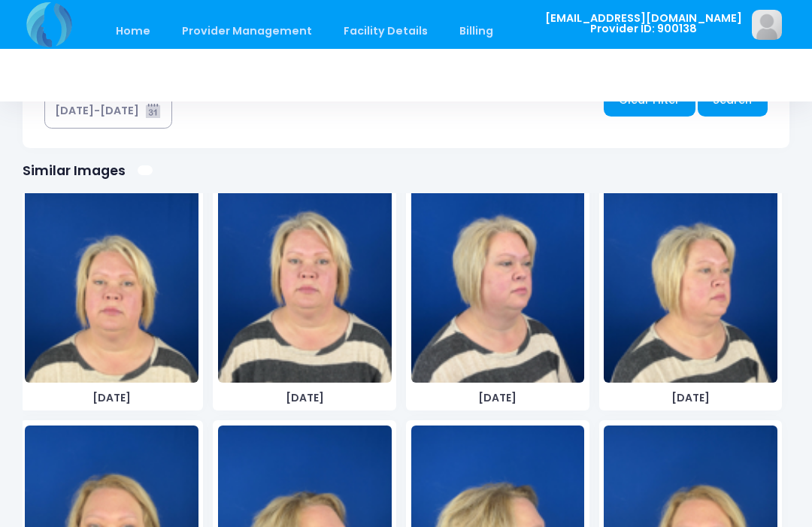 Image resolution: width=812 pixels, height=527 pixels. I want to click on h1: Similar Images, so click(74, 170).